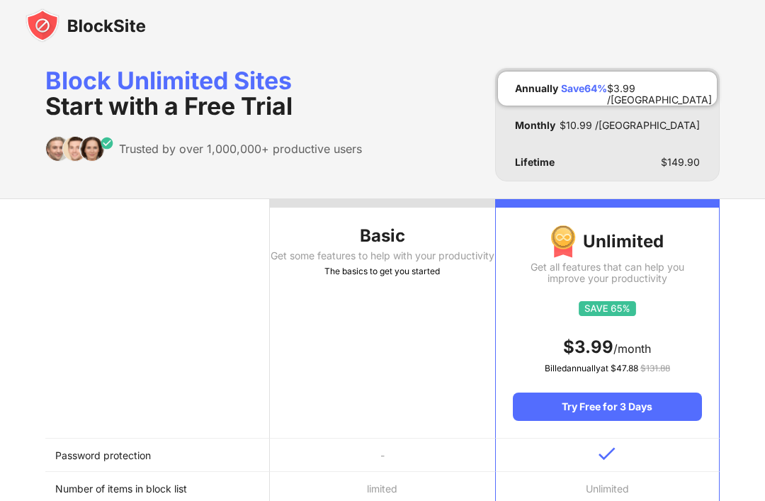  I want to click on img: blocksite-icon-black.svg, so click(86, 26).